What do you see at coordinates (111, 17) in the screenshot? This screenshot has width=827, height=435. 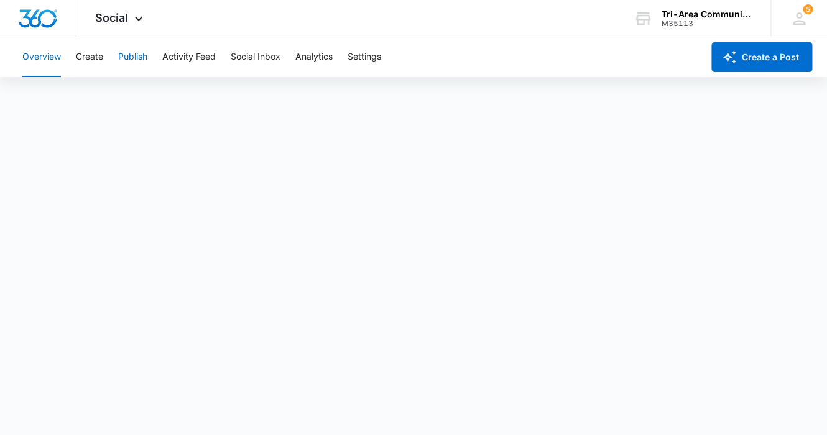 I see `span: Social` at bounding box center [111, 17].